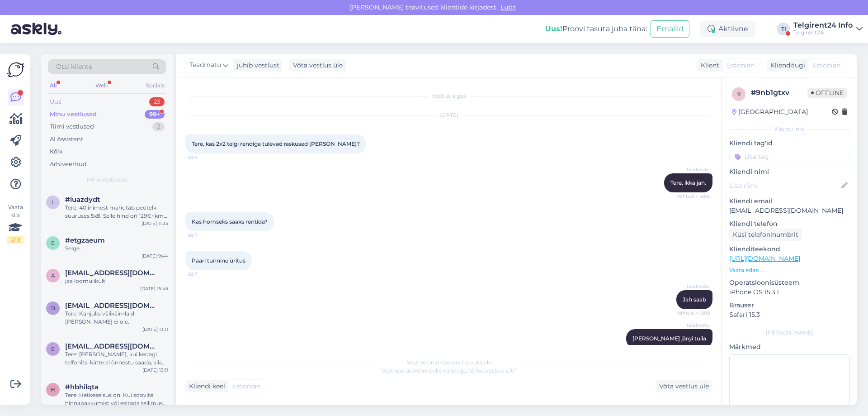 This screenshot has width=868, height=416. What do you see at coordinates (823, 32) in the screenshot?
I see `div: Telgirent24` at bounding box center [823, 32].